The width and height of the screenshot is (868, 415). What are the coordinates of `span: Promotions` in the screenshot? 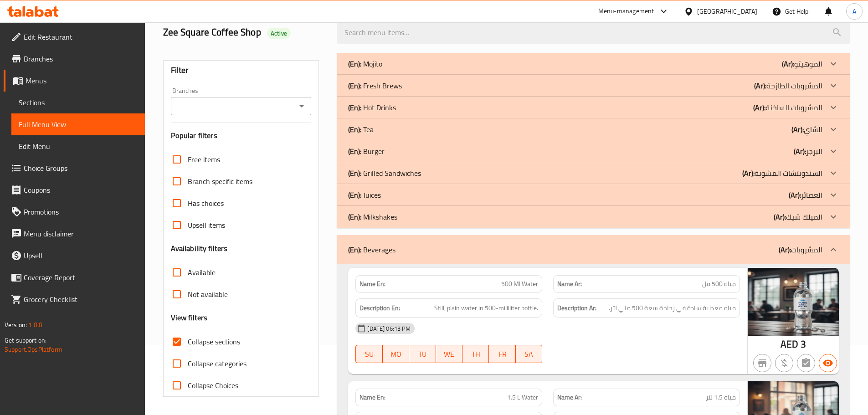 It's located at (80, 212).